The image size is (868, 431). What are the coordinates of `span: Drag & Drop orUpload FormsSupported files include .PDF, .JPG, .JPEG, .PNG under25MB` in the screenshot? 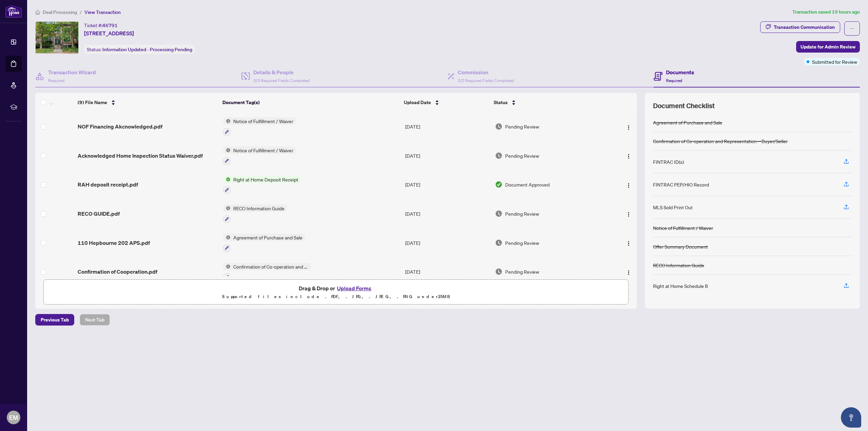 It's located at (336, 292).